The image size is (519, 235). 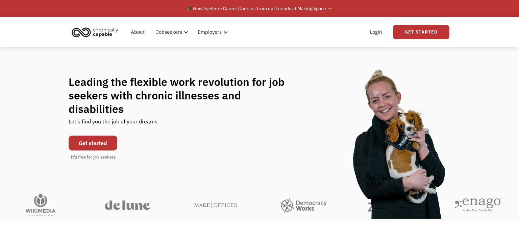 What do you see at coordinates (183, 95) in the screenshot?
I see `h1: Leading the flexible work revolution for job seekers with chronic illnesses and disabilities` at bounding box center [183, 95].